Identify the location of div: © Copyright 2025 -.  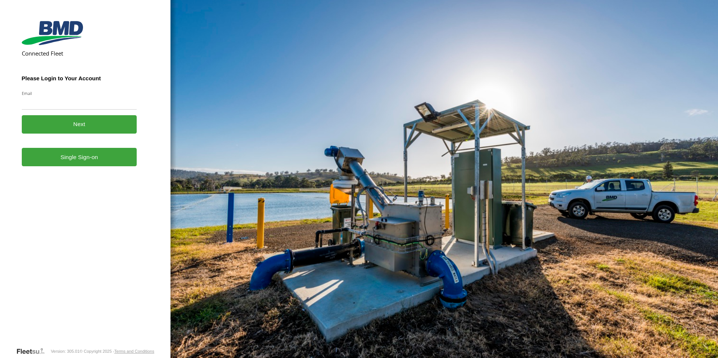
(117, 351).